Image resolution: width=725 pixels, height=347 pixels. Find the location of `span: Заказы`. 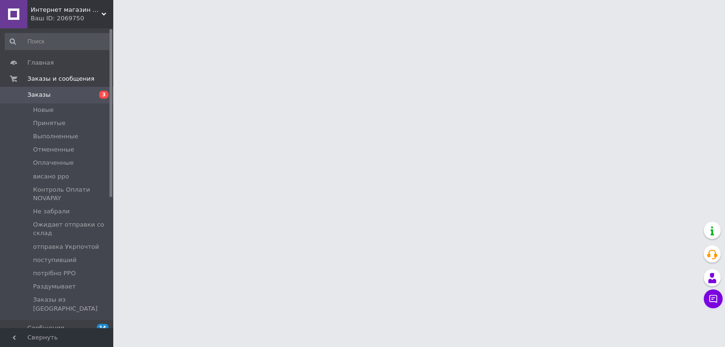

span: Заказы is located at coordinates (39, 95).